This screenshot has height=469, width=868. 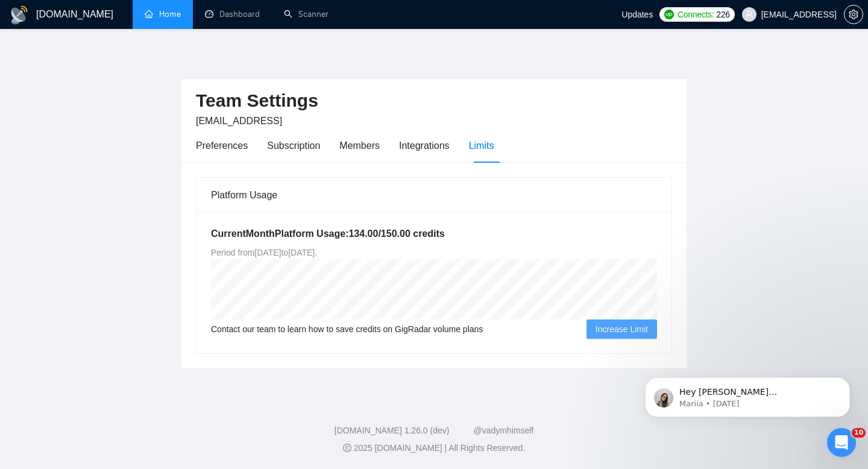 I want to click on div: Preferences, so click(x=222, y=145).